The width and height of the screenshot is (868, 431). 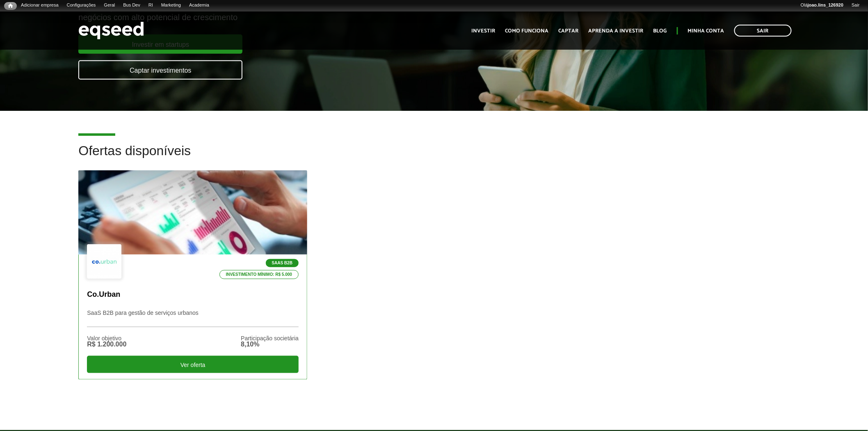 I want to click on a: Adicionar empresa, so click(x=40, y=6).